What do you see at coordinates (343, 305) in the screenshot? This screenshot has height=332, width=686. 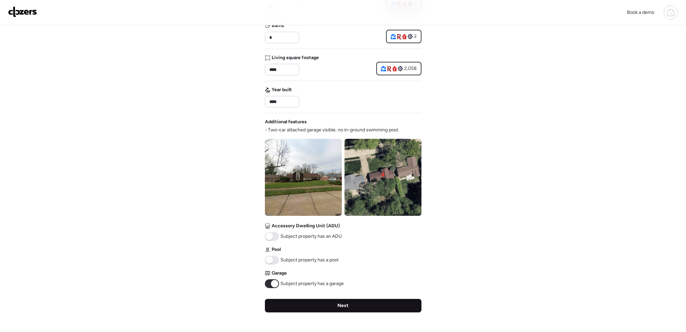 I see `span: Next` at bounding box center [343, 305].